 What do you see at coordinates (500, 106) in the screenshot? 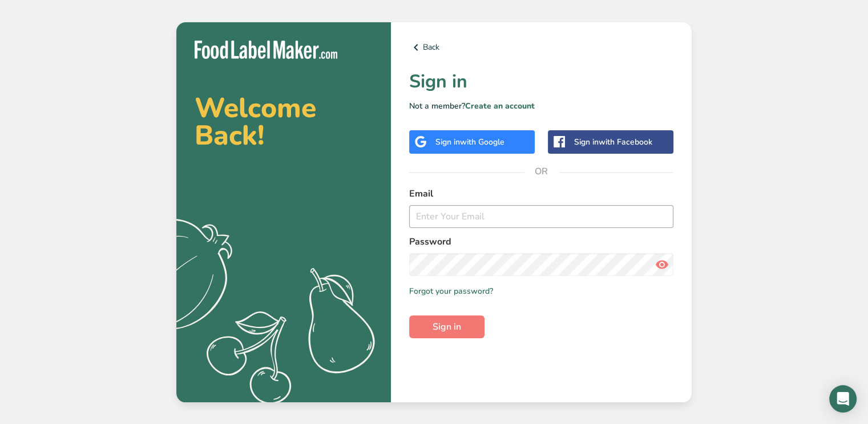
I see `a: Create an account` at bounding box center [500, 106].